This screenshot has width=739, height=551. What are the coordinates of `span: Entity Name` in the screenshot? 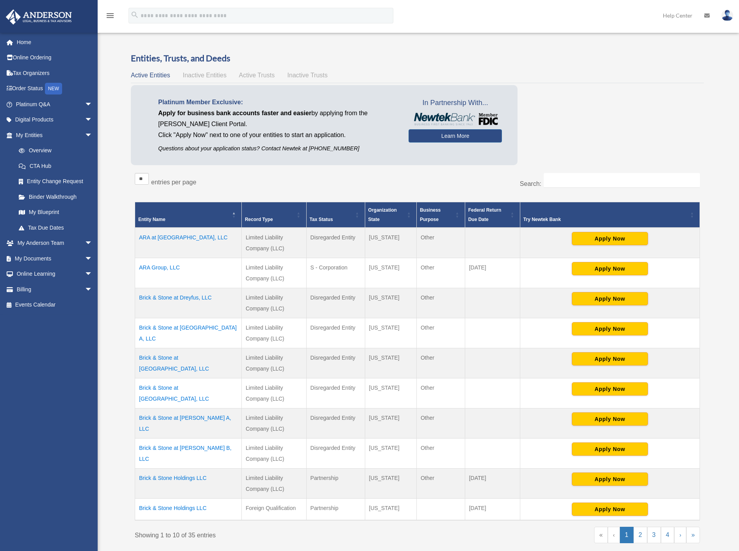 It's located at (152, 220).